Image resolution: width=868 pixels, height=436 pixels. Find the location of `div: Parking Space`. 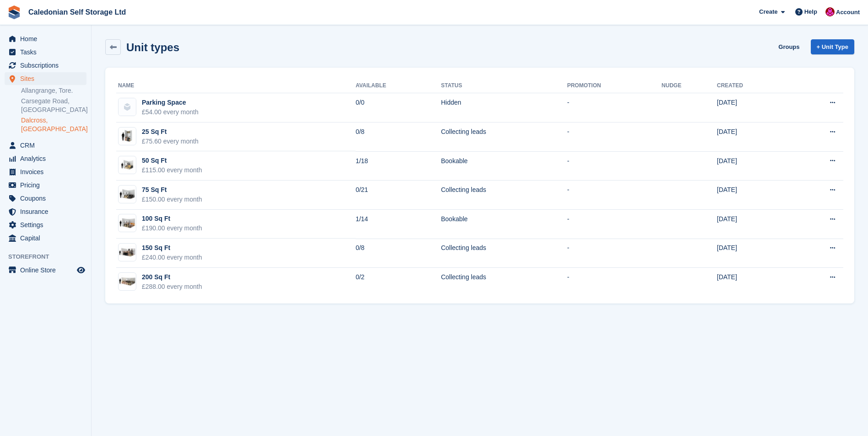

div: Parking Space is located at coordinates (170, 102).